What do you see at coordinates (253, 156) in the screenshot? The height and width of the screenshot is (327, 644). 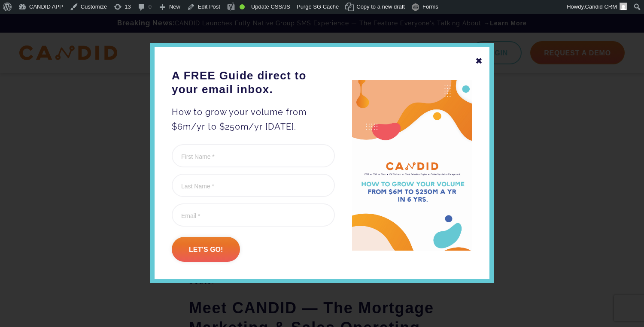 I see `input: First Name *` at bounding box center [253, 156].